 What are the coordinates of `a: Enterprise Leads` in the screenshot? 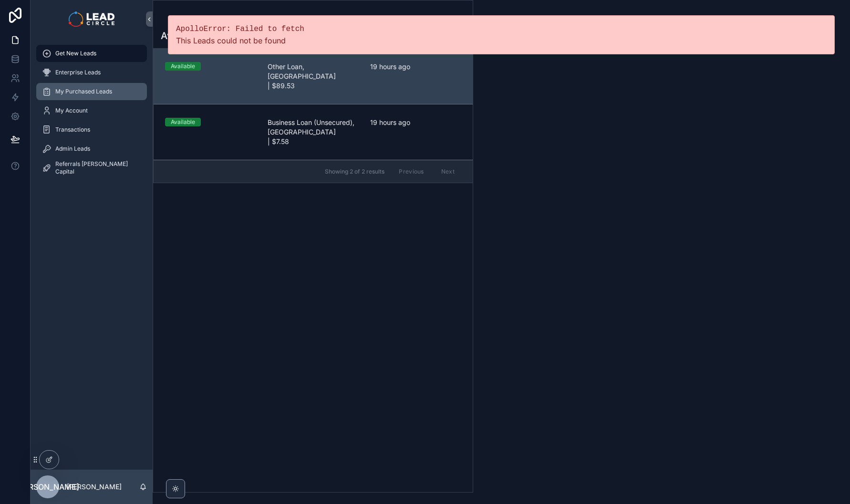 It's located at (91, 73).